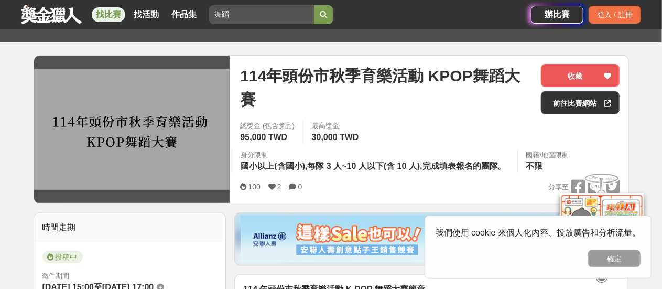 The height and width of the screenshot is (289, 662). What do you see at coordinates (386, 87) in the screenshot?
I see `span: 114年頭份市秋季育樂活動 KPOP舞蹈大賽` at bounding box center [386, 87].